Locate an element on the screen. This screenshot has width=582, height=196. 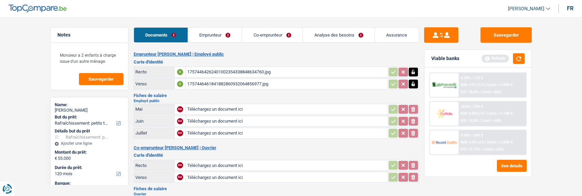
a: Analyse des besoins is located at coordinates (338, 35).